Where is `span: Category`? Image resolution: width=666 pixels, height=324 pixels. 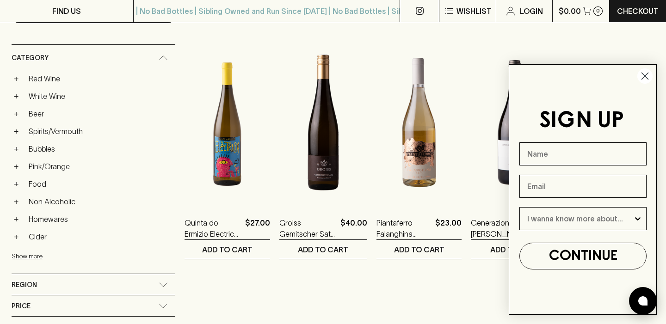
span: Category is located at coordinates (30, 58).